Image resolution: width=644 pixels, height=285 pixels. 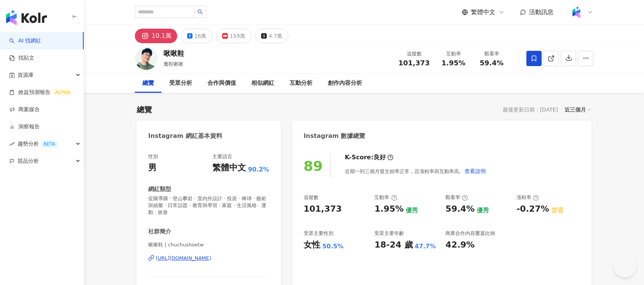 What do you see at coordinates (414, 63) in the screenshot?
I see `span: 101,373` at bounding box center [414, 63].